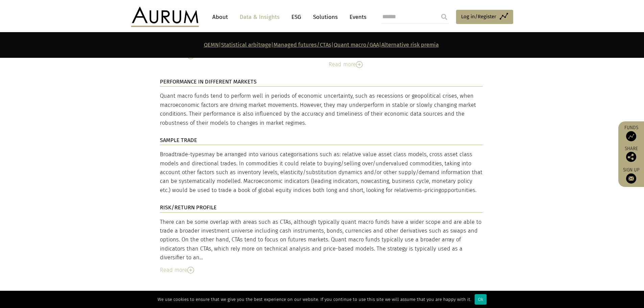  Describe the element at coordinates (321, 172) in the screenshot. I see `p: Broad may be arranged into various categorisations such as: relative value asset class models, cr...` at that location.